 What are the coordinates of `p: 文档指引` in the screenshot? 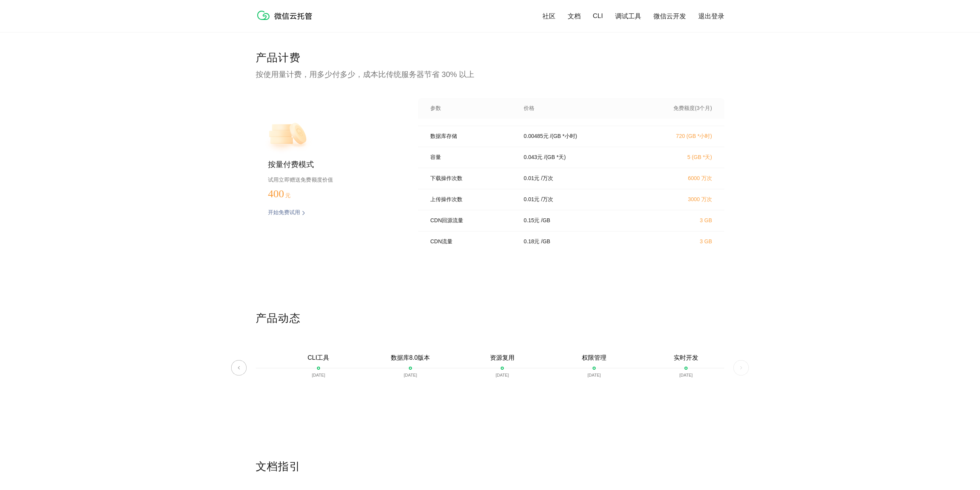 It's located at (490, 467).